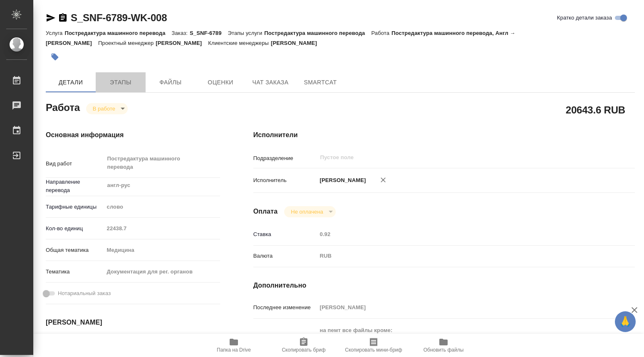 Image resolution: width=644 pixels, height=357 pixels. I want to click on button: В работе, so click(104, 109).